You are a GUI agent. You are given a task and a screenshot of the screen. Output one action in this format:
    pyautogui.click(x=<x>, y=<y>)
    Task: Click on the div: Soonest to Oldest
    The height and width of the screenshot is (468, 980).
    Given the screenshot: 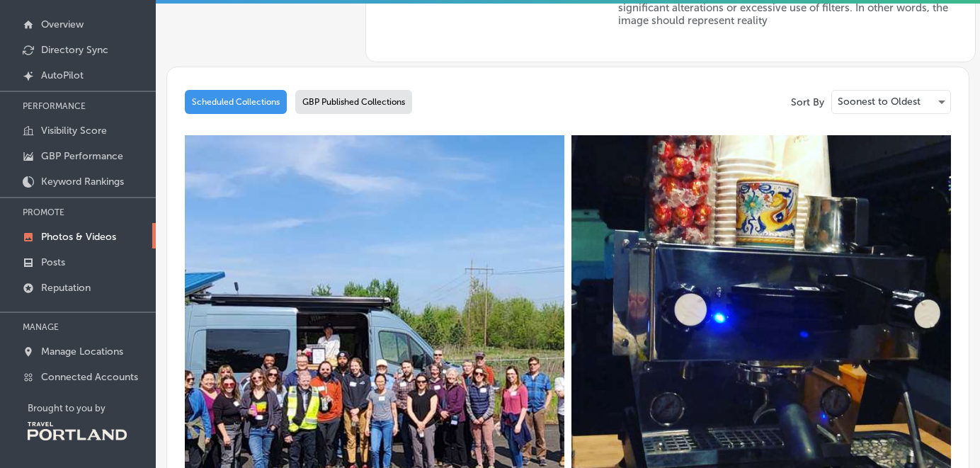 What is the action you would take?
    pyautogui.click(x=890, y=102)
    